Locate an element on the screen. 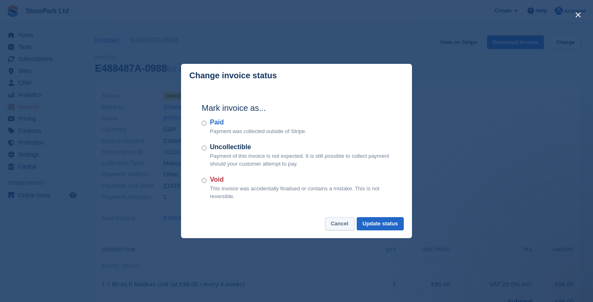  label: Paid is located at coordinates (258, 122).